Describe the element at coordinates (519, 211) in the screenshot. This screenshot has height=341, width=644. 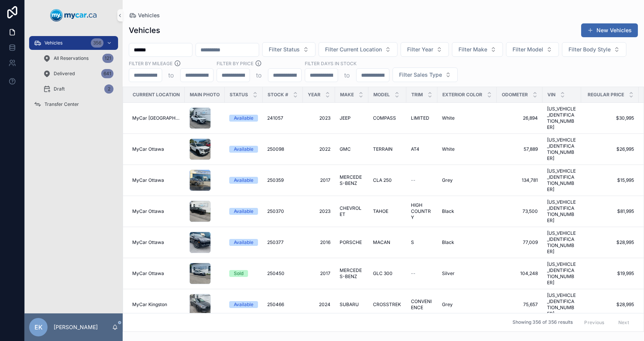
I see `a: 73,500` at that location.